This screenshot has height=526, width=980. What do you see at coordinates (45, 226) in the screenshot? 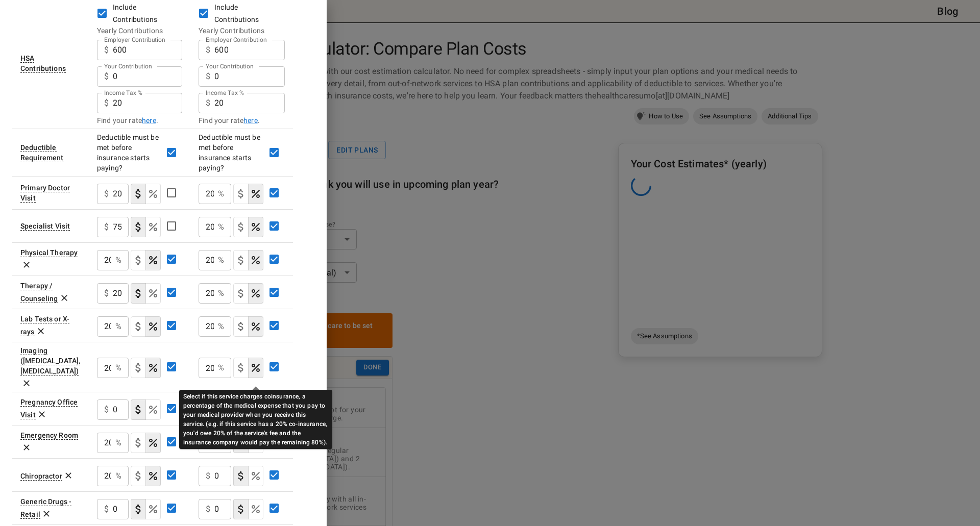
I see `div: Sometimes called 'Specialist' or 'Specialist Office Visit'. This is a visit to a doctor with a sp...` at bounding box center [45, 226].